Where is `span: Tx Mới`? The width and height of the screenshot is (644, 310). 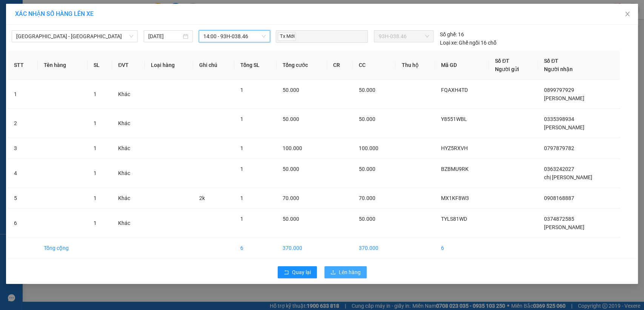
span: Tx Mới is located at coordinates (287, 36).